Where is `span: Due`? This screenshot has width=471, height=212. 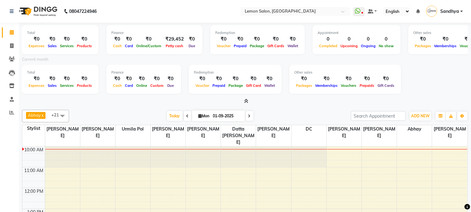
span: Due is located at coordinates (192, 46).